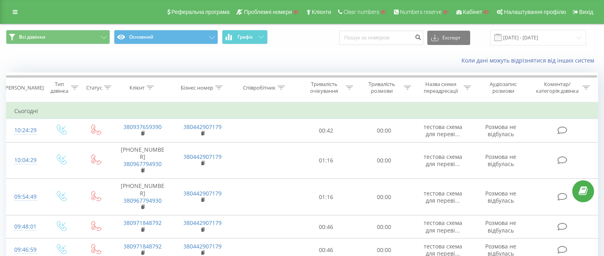 This screenshot has height=256, width=604. I want to click on a: Коли дані можуть відрізнятися вiд інших систем, so click(530, 60).